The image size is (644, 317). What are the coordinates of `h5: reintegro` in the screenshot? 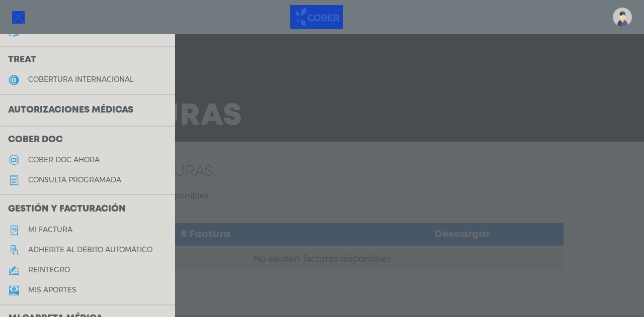 It's located at (49, 270).